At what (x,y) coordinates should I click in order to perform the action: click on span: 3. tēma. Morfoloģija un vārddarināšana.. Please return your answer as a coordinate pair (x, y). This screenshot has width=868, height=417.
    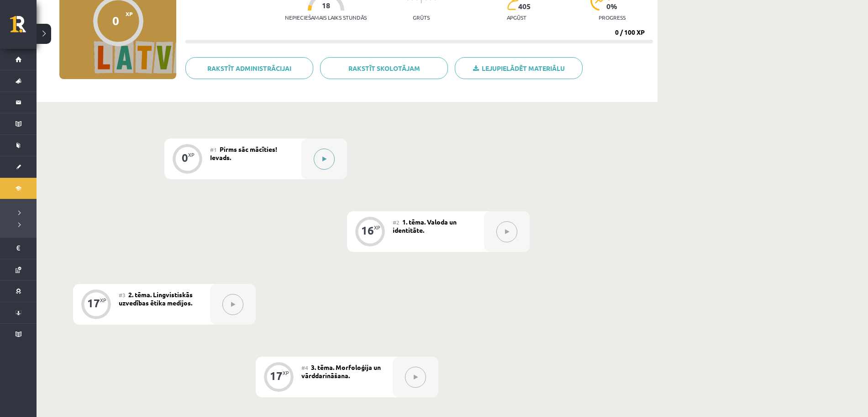
    Looking at the image, I should click on (341, 371).